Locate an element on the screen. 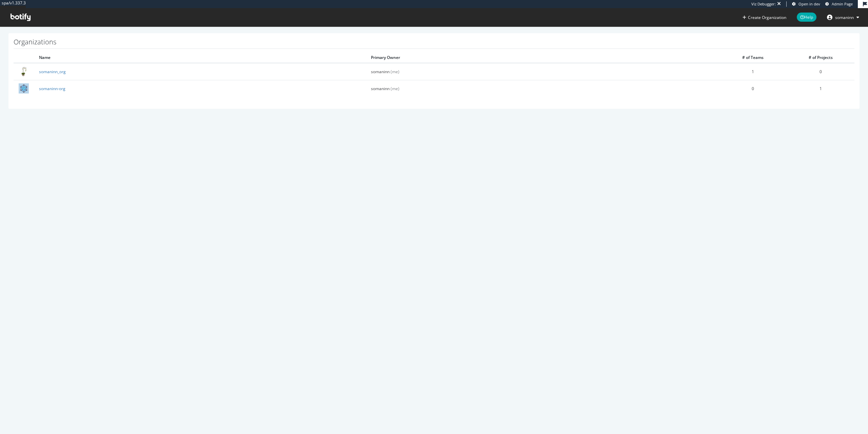 The width and height of the screenshot is (868, 434). div: Viz Debugger: is located at coordinates (764, 4).